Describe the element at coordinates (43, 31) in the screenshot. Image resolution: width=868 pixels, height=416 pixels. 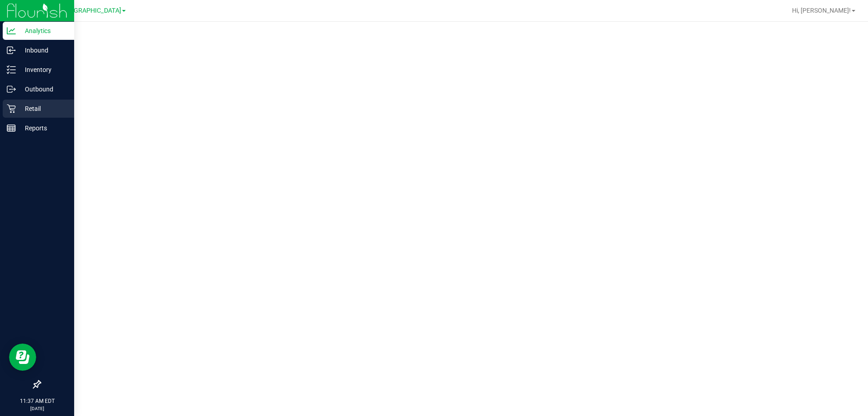
I see `p: Analytics` at that location.